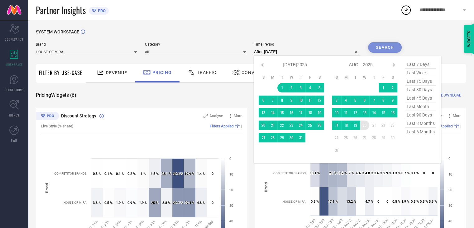  What do you see at coordinates (97, 173) in the screenshot?
I see `text: 0.3 %` at bounding box center [97, 173].